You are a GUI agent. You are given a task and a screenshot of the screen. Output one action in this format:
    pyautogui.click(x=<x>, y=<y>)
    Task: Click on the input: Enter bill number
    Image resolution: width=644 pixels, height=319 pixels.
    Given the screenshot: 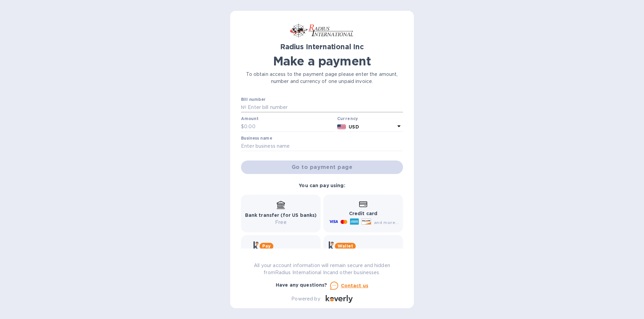 What is the action you would take?
    pyautogui.click(x=325, y=107)
    